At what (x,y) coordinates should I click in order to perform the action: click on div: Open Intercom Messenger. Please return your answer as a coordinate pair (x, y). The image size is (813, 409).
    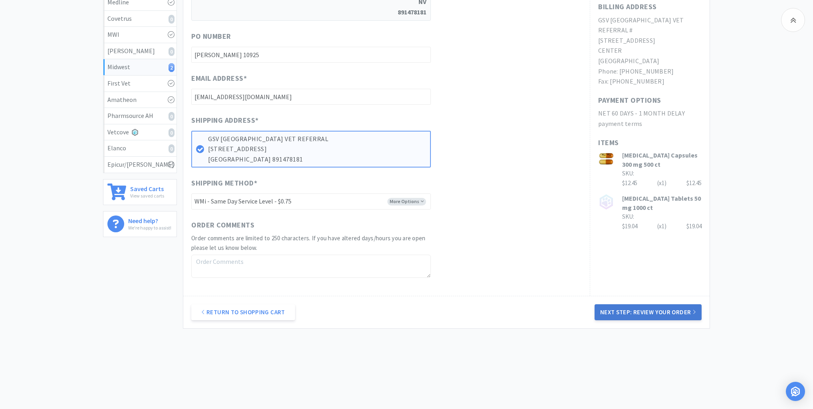
    Looking at the image, I should click on (796, 391).